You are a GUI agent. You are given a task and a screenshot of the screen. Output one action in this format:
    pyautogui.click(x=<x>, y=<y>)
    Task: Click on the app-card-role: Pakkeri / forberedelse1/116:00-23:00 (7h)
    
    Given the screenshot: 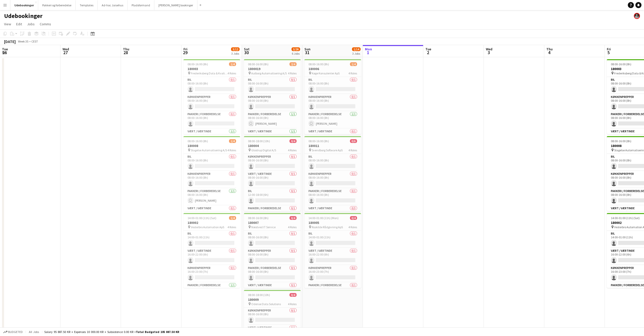 What is the action you would take?
    pyautogui.click(x=212, y=291)
    